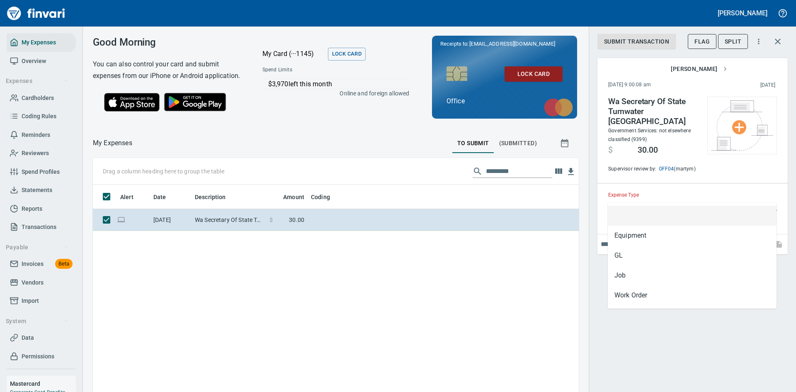 The image size is (796, 392). What do you see at coordinates (37, 247) in the screenshot?
I see `button: Payable` at bounding box center [37, 247].